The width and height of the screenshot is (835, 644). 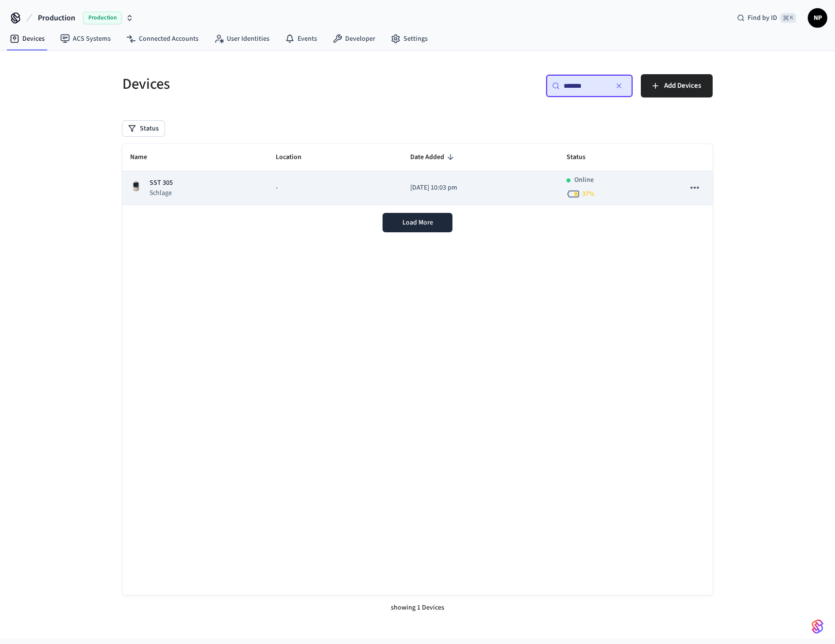 What do you see at coordinates (144, 128) in the screenshot?
I see `button: Status` at bounding box center [144, 128].